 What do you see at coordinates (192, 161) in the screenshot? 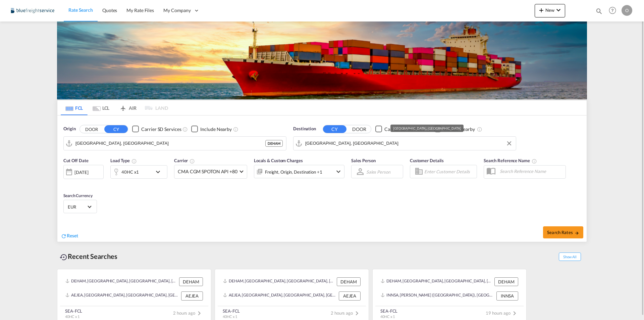
I see `md-icon: The selected Trucker/Carrierwill be displayed in the rate results If the rates are from another f...` at bounding box center [192, 161].